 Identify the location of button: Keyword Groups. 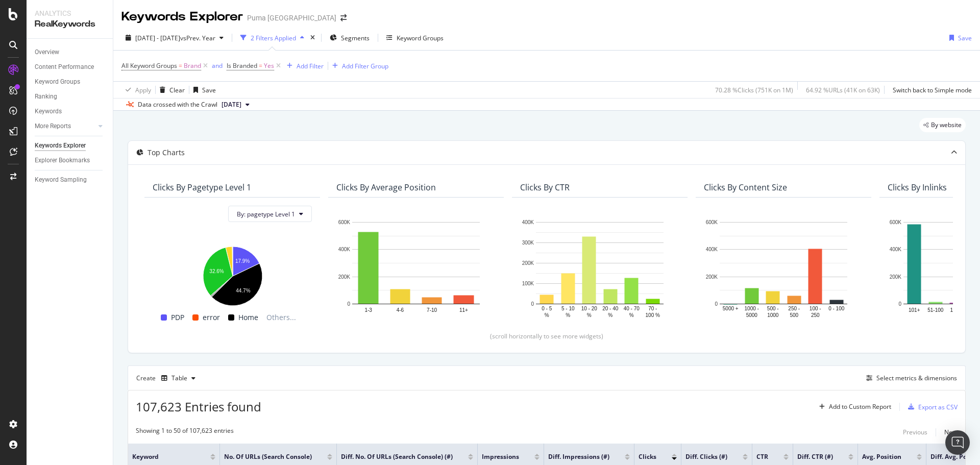
(415, 38).